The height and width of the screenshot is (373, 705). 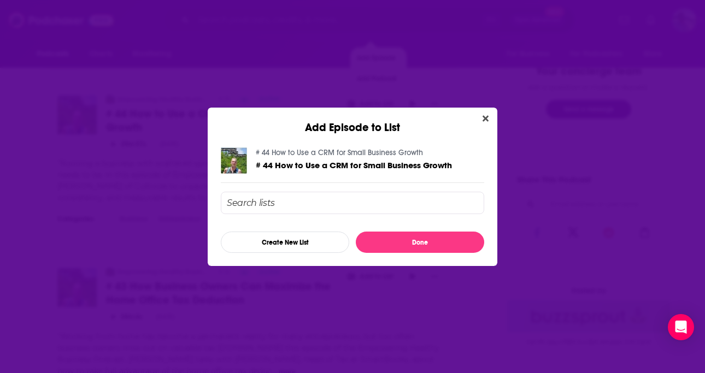 I want to click on div: Open Intercom Messenger, so click(x=681, y=327).